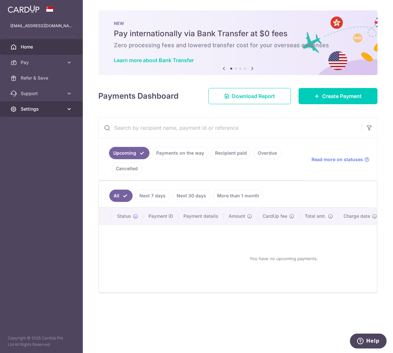  I want to click on a: Cancelled, so click(127, 168).